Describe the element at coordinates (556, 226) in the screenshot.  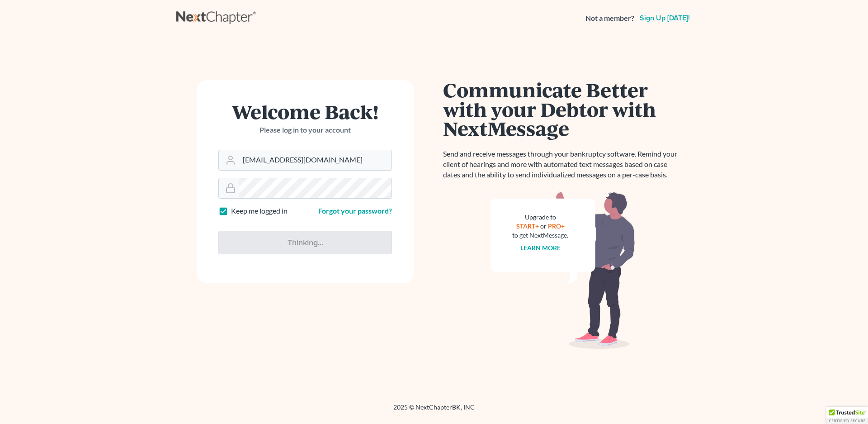
I see `a: PRO+` at that location.